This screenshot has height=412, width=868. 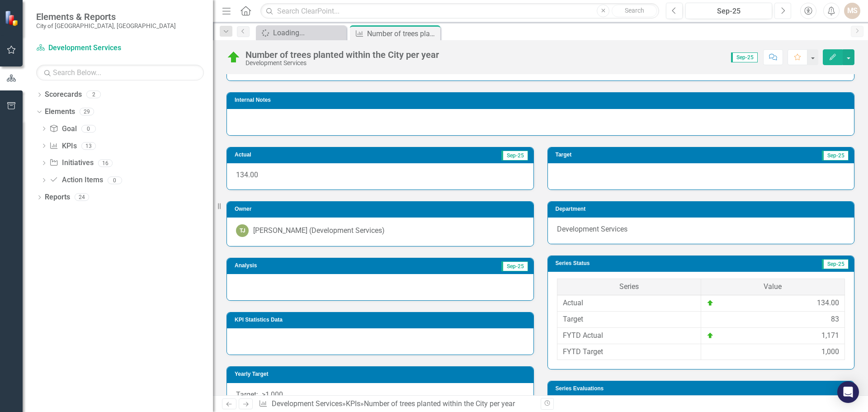 I want to click on h3: Actual, so click(x=290, y=155).